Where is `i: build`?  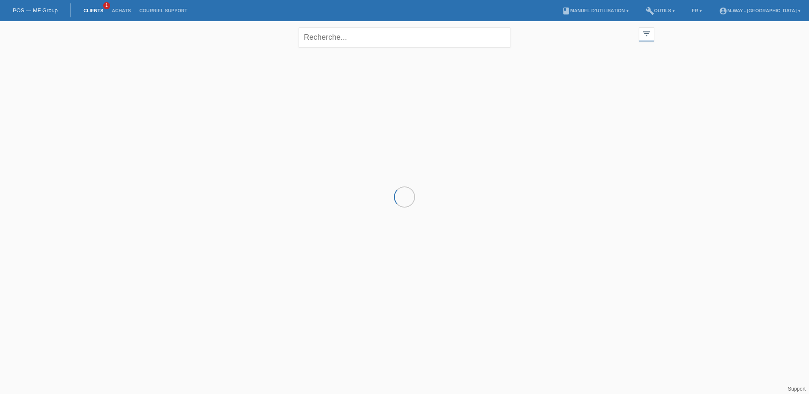
i: build is located at coordinates (650, 11).